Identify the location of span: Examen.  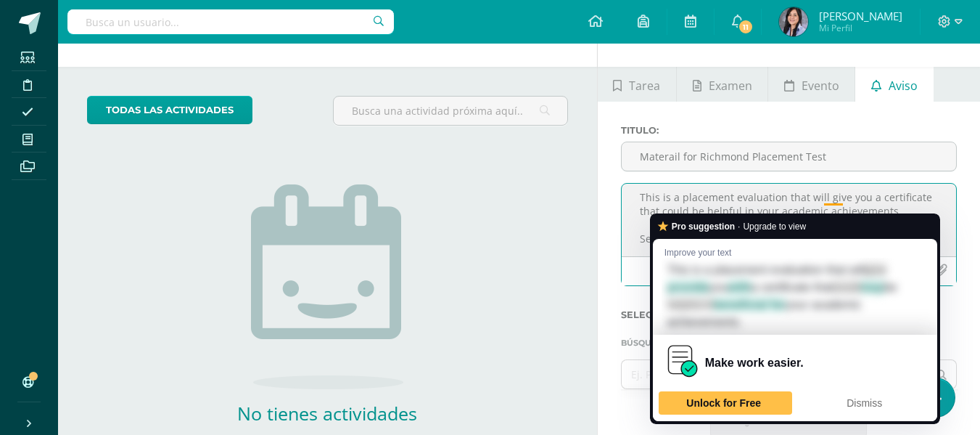
(731, 86).